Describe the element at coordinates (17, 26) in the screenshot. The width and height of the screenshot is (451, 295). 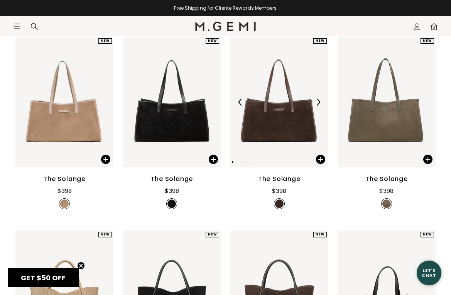
I see `button: Open site menu` at that location.